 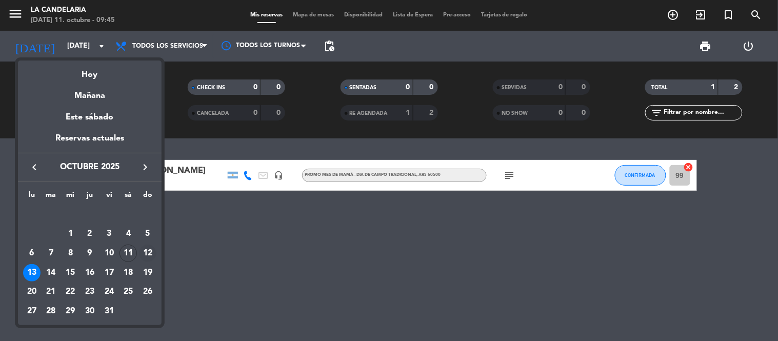 I want to click on div: 31, so click(x=109, y=311).